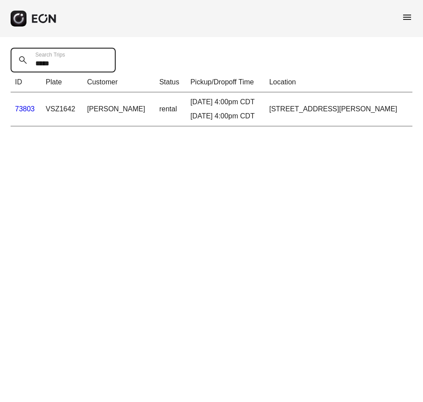 The image size is (423, 402). I want to click on span: menu, so click(407, 17).